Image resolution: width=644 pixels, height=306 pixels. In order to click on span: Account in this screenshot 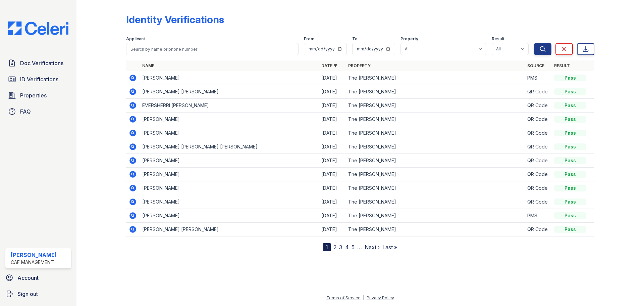, I will do `click(28, 278)`.